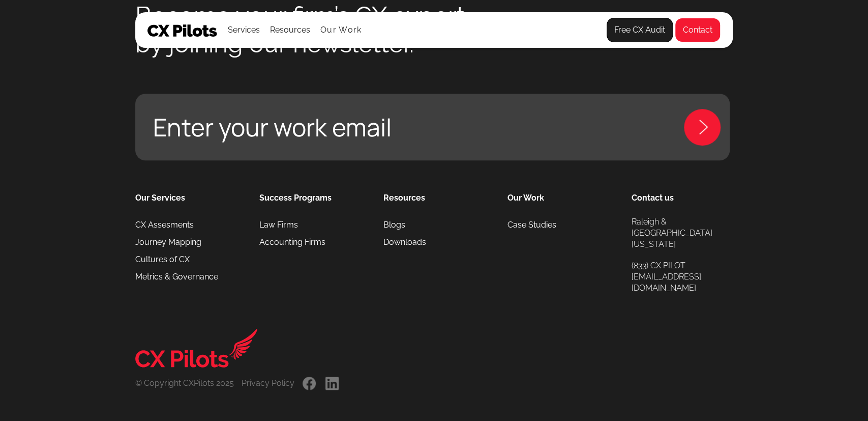  I want to click on a: CX Assesments, so click(164, 225).